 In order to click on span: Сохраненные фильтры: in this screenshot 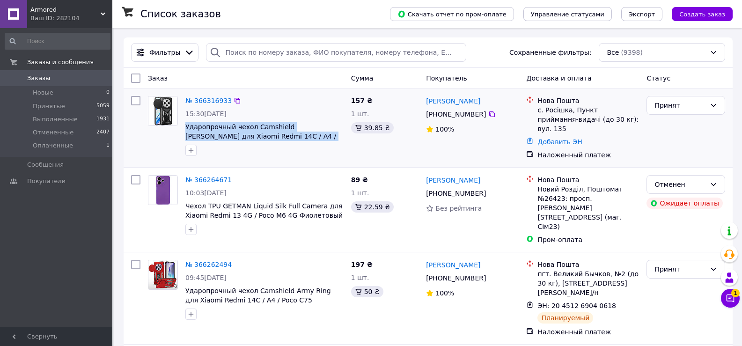, I will do `click(550, 52)`.